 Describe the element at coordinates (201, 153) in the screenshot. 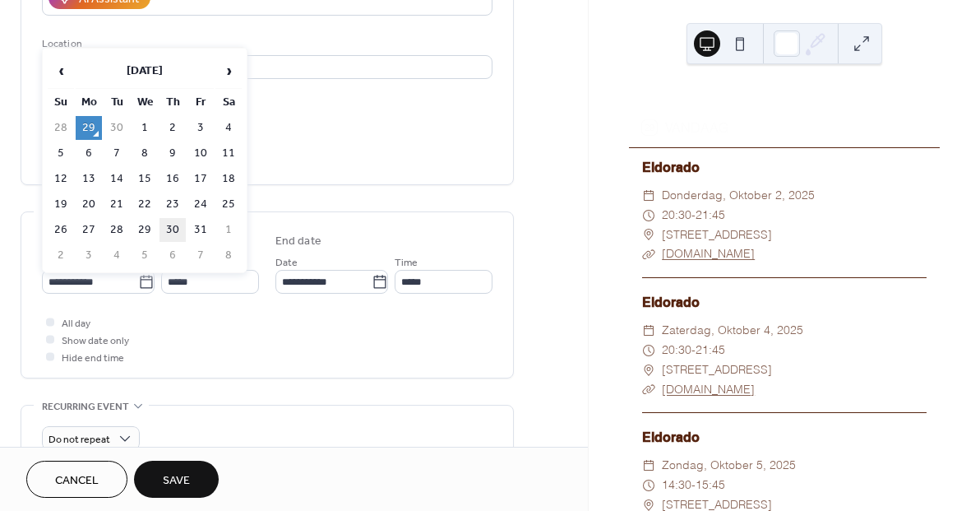

I see `td: 10` at that location.